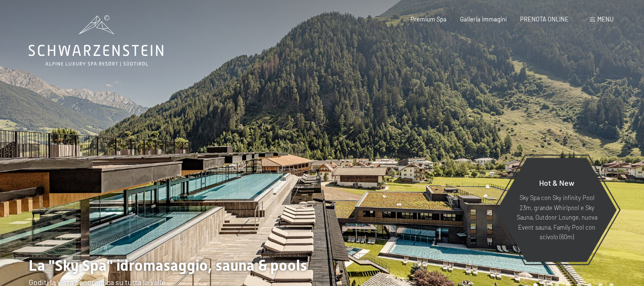  Describe the element at coordinates (557, 182) in the screenshot. I see `span: Hot & New` at that location.